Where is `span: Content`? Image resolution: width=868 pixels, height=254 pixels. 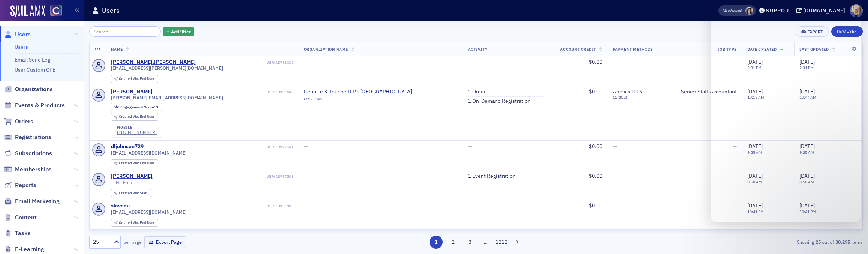
span: Content is located at coordinates (26, 218).